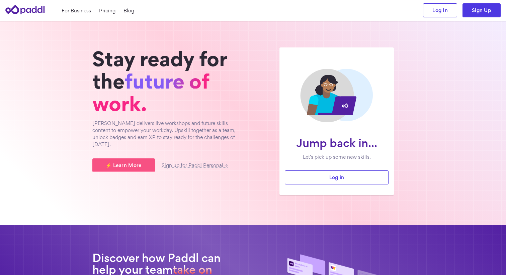 The height and width of the screenshot is (275, 506). Describe the element at coordinates (124, 166) in the screenshot. I see `a: ⚡ Learn More` at that location.